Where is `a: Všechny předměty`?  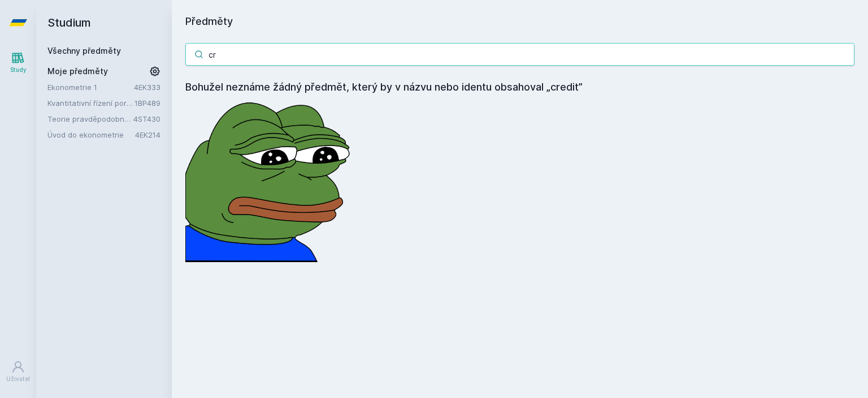
a: Všechny předměty is located at coordinates (84, 51).